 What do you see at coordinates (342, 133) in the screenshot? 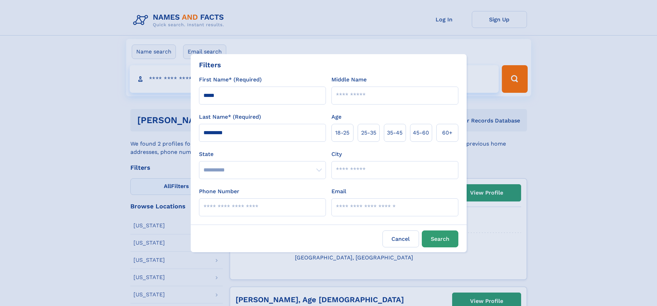
I see `span: 18‑25` at bounding box center [342, 133].